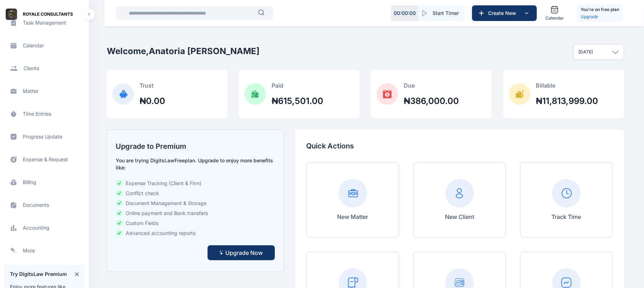 Image resolution: width=644 pixels, height=288 pixels. Describe the element at coordinates (446, 13) in the screenshot. I see `span: Start Timer` at that location.